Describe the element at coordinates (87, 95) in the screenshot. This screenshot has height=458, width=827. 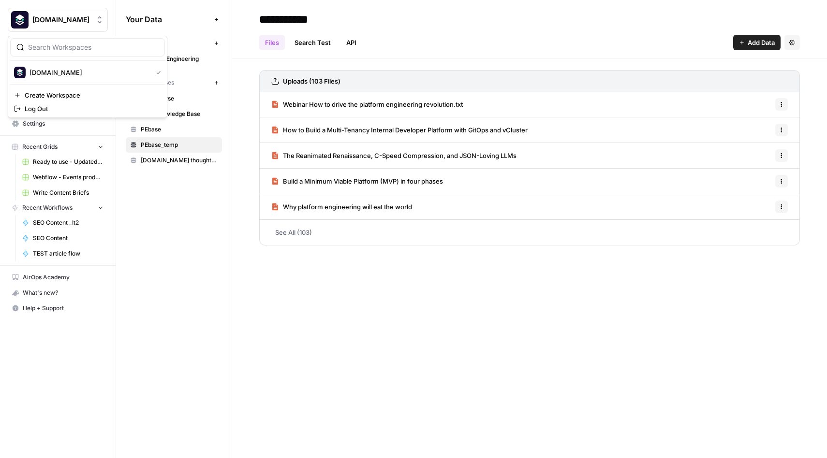
I see `a: Create Workspace` at that location.